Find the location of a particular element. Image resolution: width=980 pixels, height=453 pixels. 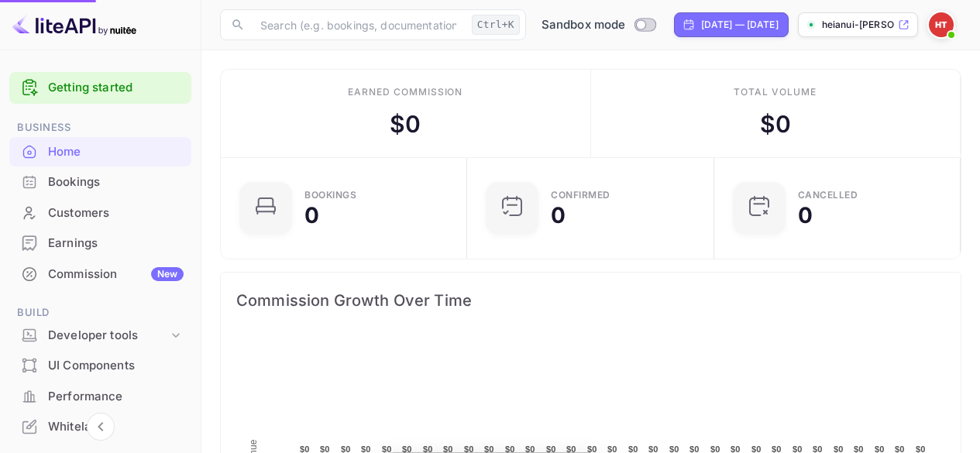

span: Sandbox mode is located at coordinates (583, 25).